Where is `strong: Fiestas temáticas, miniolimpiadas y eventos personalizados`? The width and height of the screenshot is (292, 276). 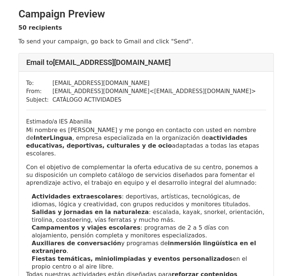 strong: Fiestas temáticas, miniolimpiadas y eventos personalizados is located at coordinates (132, 258).